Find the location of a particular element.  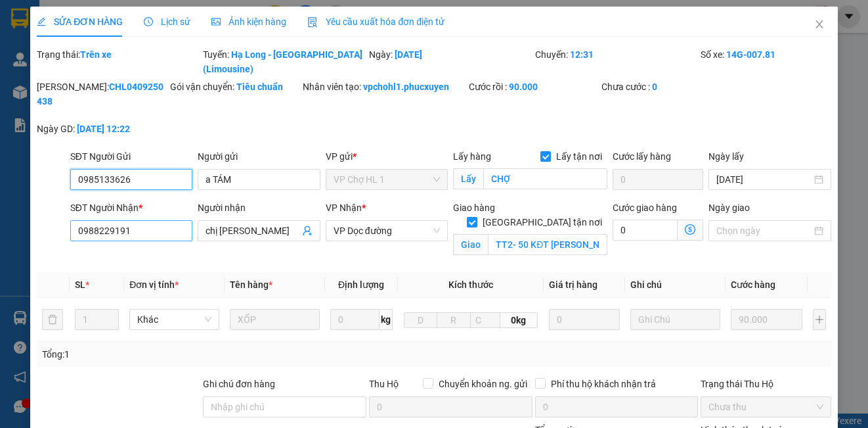

div: Trạng thái Thu Hộ is located at coordinates (766, 384).